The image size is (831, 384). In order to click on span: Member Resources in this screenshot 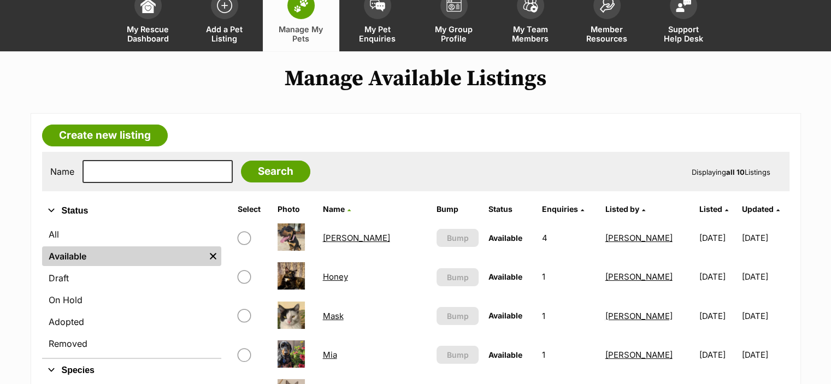, I will do `click(607, 34)`.